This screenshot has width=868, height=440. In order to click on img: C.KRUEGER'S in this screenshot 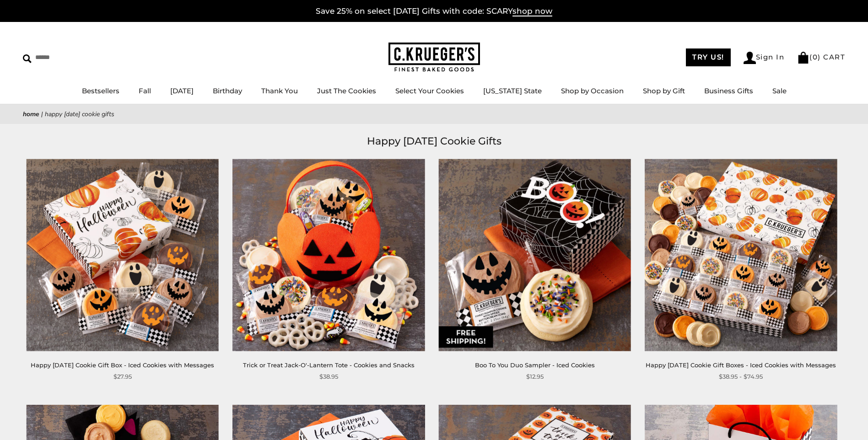, I will do `click(434, 57)`.